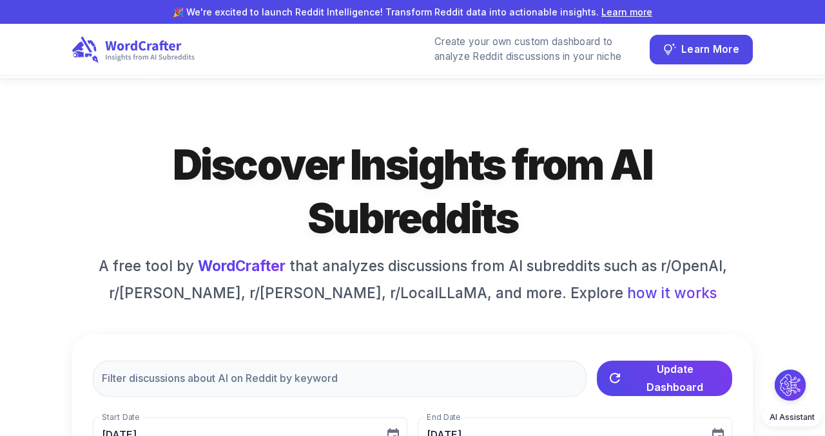 The image size is (825, 436). I want to click on h1: Discover Insights from AI Subreddits, so click(413, 191).